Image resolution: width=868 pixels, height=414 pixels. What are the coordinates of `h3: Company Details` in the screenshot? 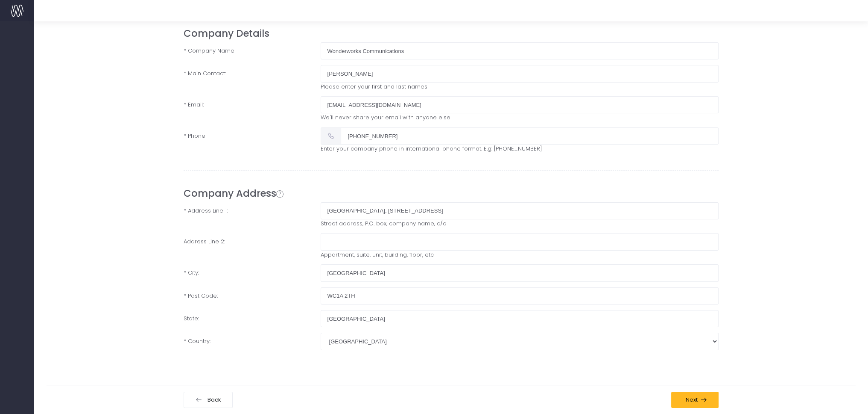 It's located at (451, 34).